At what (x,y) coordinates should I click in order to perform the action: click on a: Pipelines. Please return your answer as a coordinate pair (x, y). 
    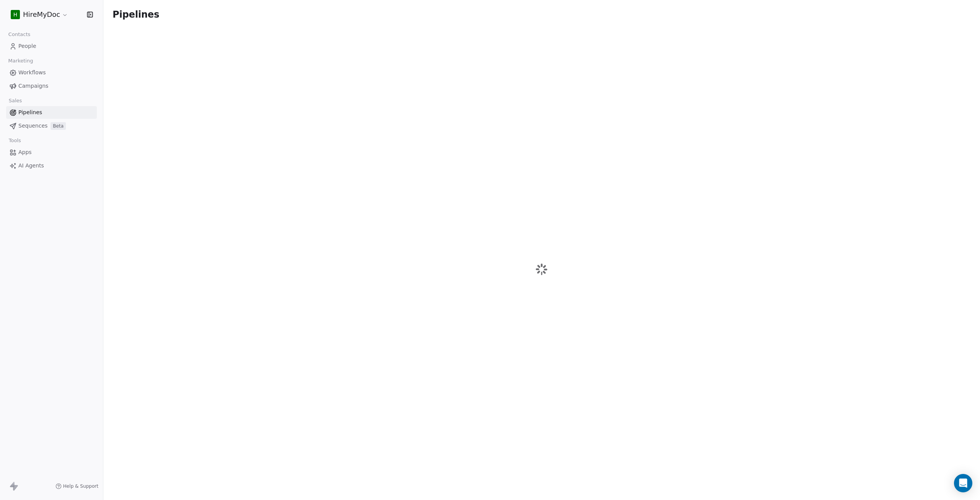
    Looking at the image, I should click on (51, 112).